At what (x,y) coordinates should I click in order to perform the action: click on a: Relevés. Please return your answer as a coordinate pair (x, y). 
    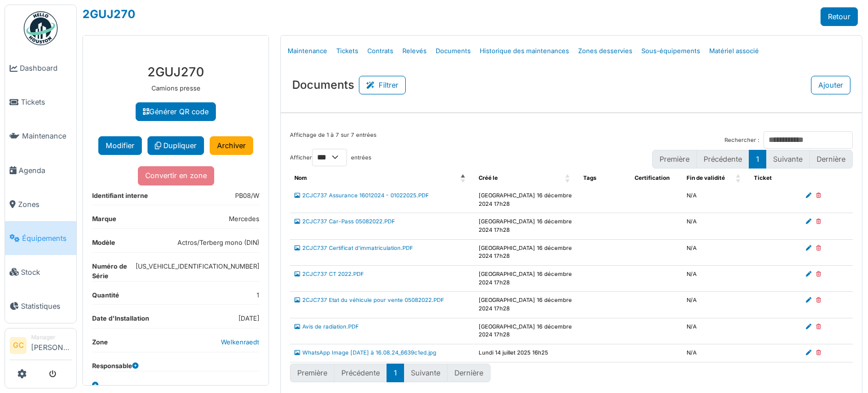
    Looking at the image, I should click on (414, 51).